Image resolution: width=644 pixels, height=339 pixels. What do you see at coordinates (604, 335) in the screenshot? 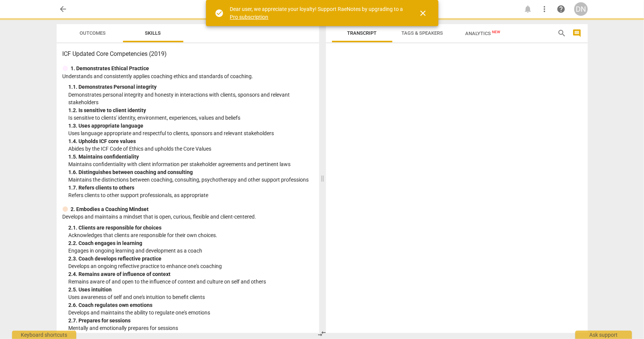
I see `div: Ask support` at bounding box center [604, 335].